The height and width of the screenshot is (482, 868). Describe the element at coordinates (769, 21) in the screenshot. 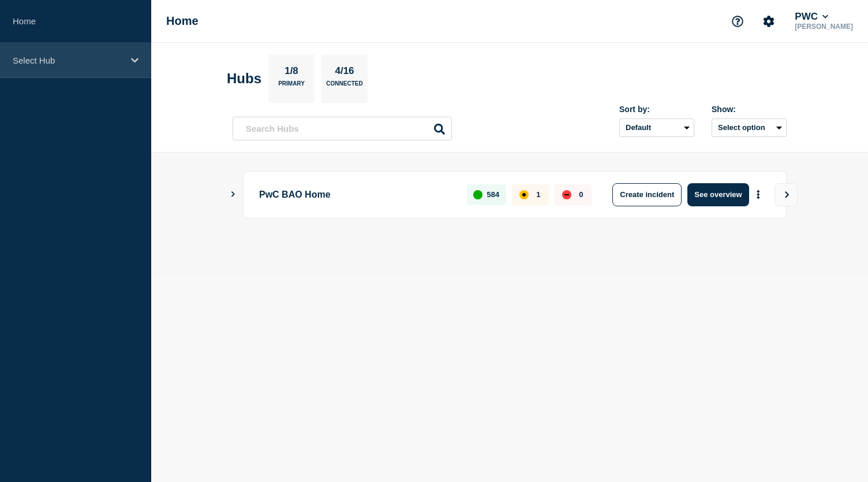

I see `button: Account settings` at that location.